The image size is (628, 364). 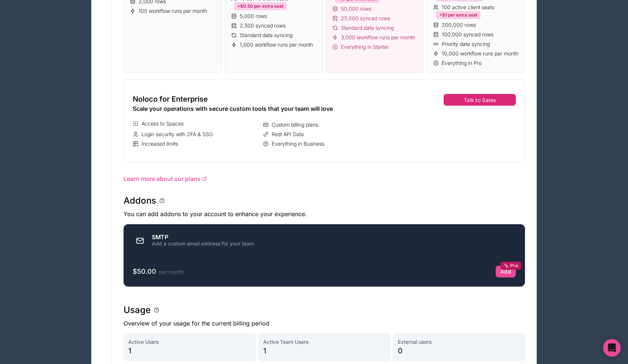 I want to click on span: Learn more about our plans, so click(x=162, y=178).